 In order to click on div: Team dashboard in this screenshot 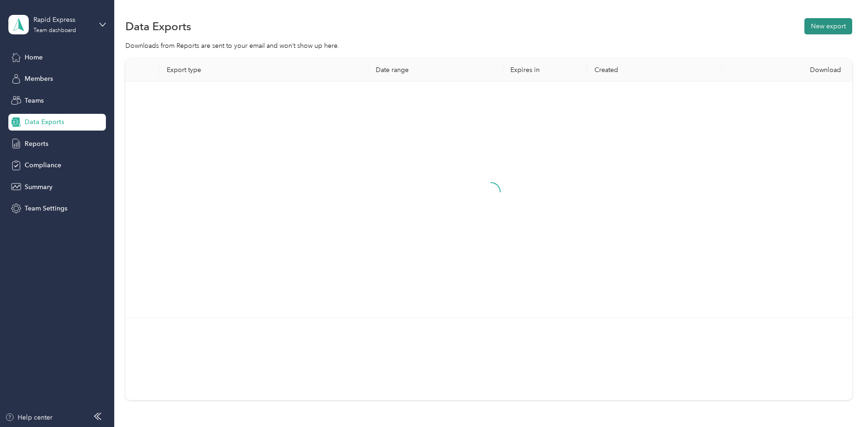, I will do `click(55, 30)`.